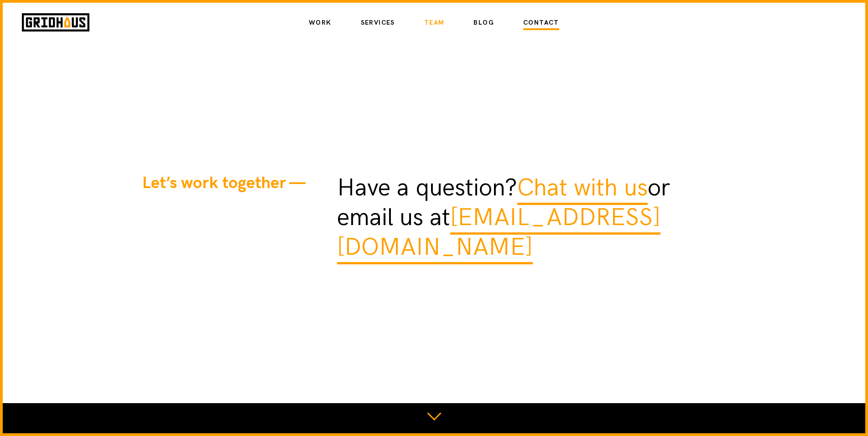 The width and height of the screenshot is (868, 436). What do you see at coordinates (56, 23) in the screenshot?
I see `img: Gridhaus logo` at bounding box center [56, 23].